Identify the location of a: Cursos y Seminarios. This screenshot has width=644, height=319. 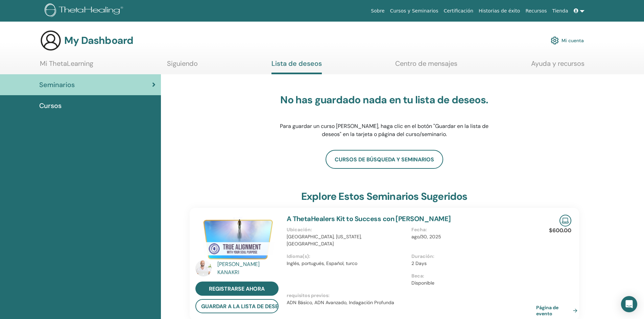
(414, 11).